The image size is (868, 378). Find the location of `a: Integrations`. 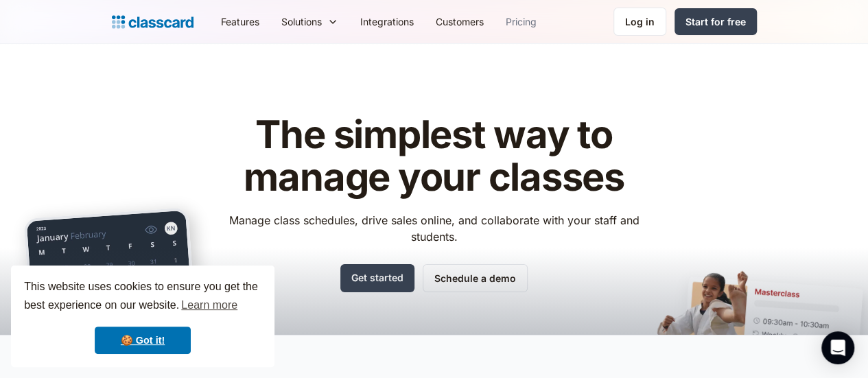

a: Integrations is located at coordinates (387, 22).